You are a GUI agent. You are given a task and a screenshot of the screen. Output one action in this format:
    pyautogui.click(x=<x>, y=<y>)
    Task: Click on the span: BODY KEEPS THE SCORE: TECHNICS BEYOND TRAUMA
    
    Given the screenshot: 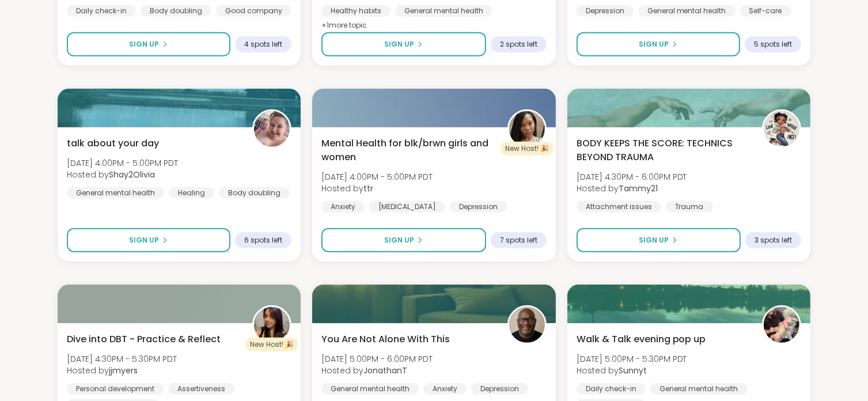 What is the action you would take?
    pyautogui.click(x=663, y=151)
    